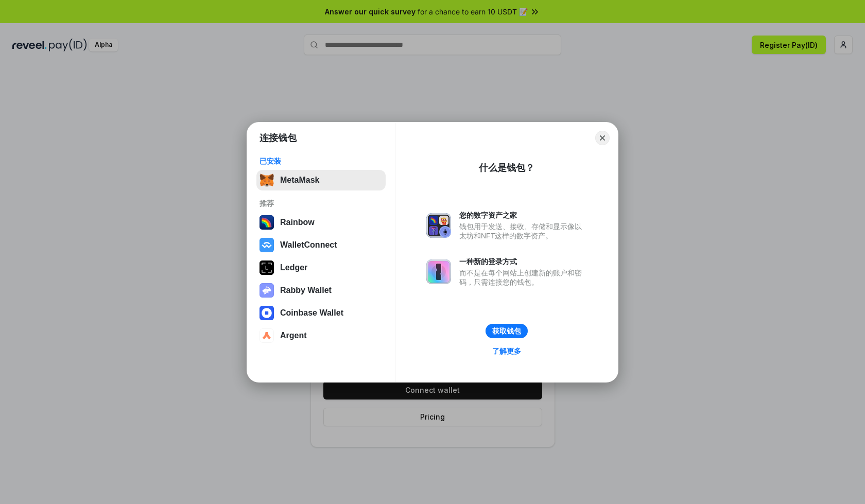  I want to click on div: Rabby Wallet, so click(306, 290).